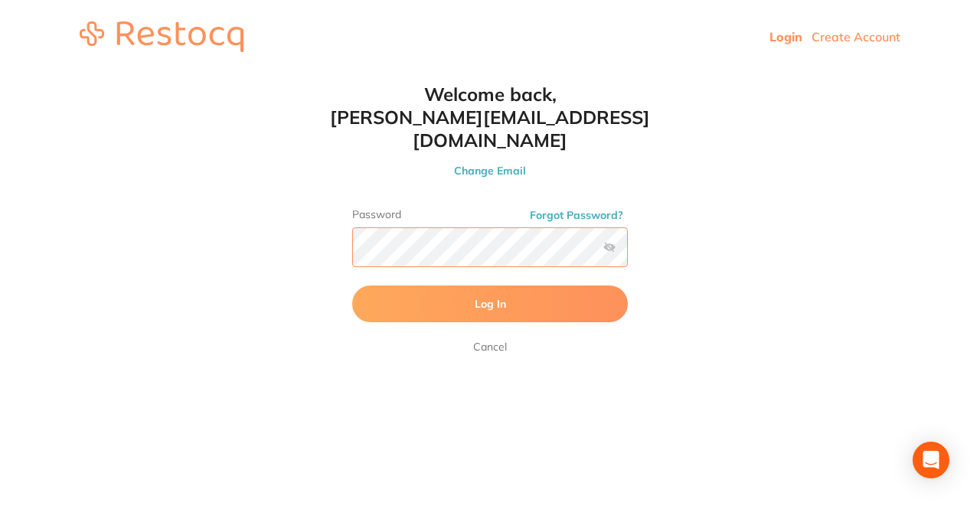 The width and height of the screenshot is (980, 509). I want to click on a: Cancel, so click(490, 347).